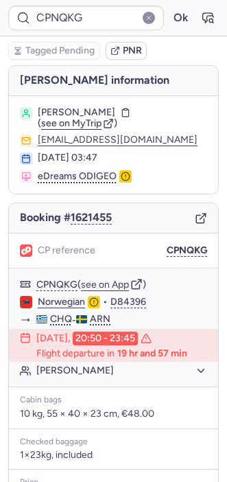 This screenshot has height=482, width=227. What do you see at coordinates (66, 218) in the screenshot?
I see `span: Booking #` at bounding box center [66, 218].